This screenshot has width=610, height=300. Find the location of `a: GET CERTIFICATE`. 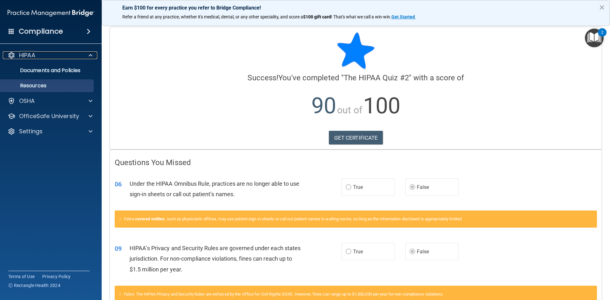

a: GET CERTIFICATE is located at coordinates (356, 138).